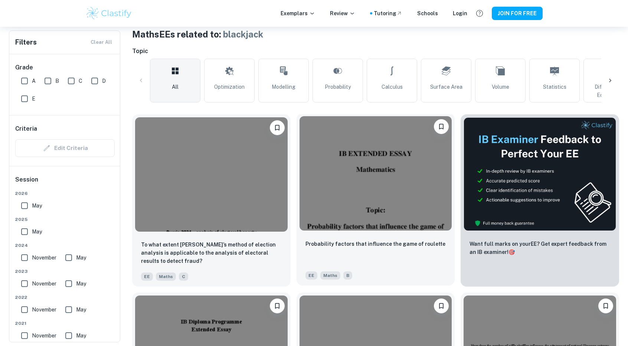 This screenshot has width=628, height=346. I want to click on a: Clastify logo, so click(109, 13).